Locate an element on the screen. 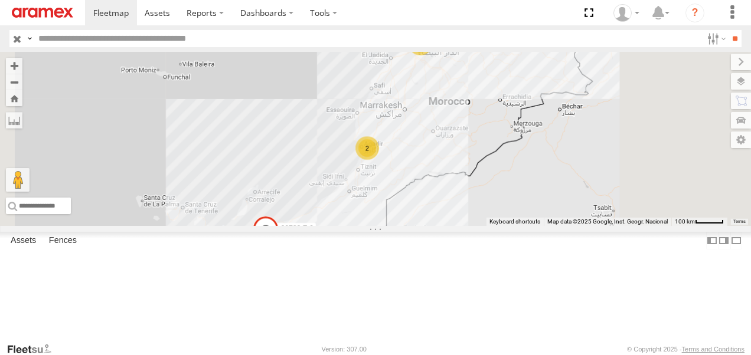 The height and width of the screenshot is (355, 751). span: 100 km is located at coordinates (685, 221).